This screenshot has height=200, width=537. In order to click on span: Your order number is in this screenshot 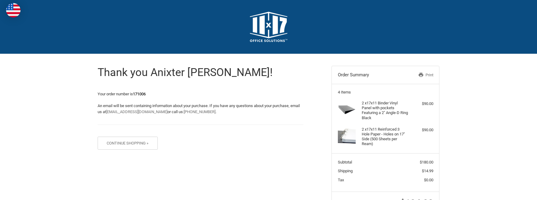, I will do `click(122, 94)`.